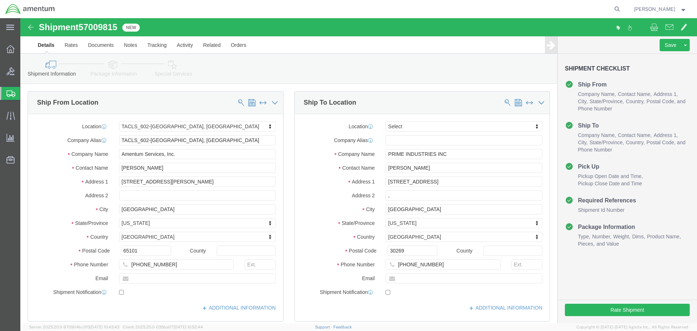 The image size is (697, 331). I want to click on span: Client: 2025.20.0-035ba07, so click(163, 327).